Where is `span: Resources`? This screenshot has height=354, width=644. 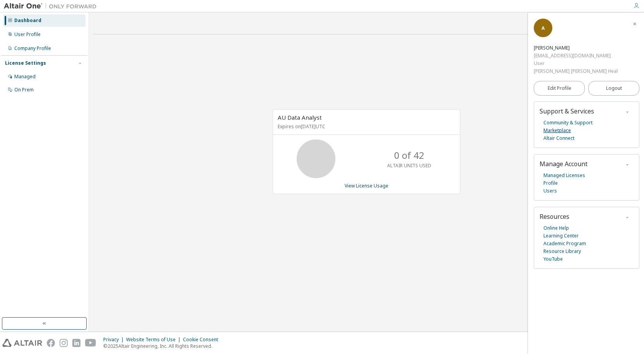 span: Resources is located at coordinates (554, 216).